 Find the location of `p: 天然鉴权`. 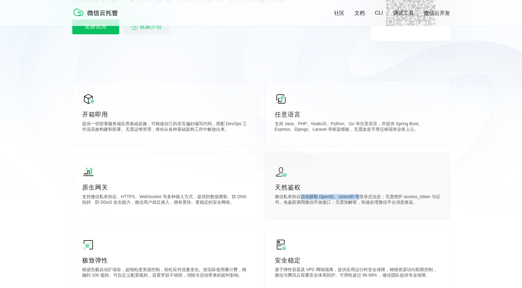

p: 天然鉴权 is located at coordinates (358, 187).